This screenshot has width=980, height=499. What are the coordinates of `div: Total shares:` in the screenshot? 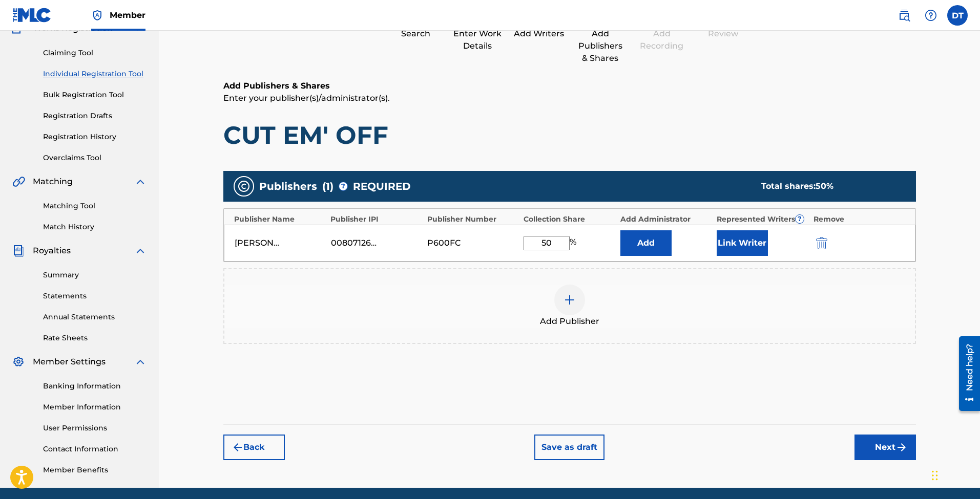 It's located at (828, 186).